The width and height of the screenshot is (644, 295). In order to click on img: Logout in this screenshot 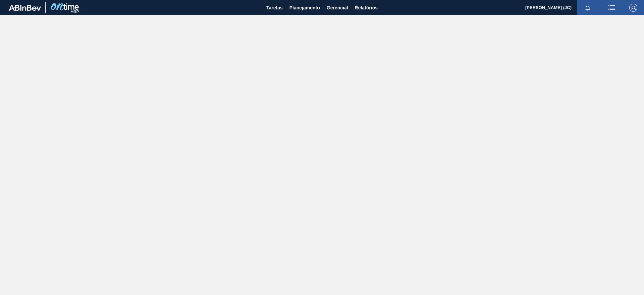, I will do `click(634, 8)`.